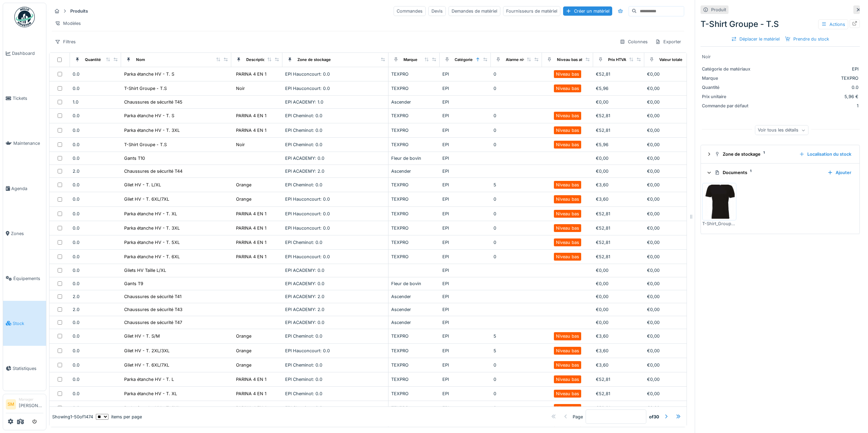 Image resolution: width=868 pixels, height=433 pixels. What do you see at coordinates (719, 224) in the screenshot?
I see `div: T-Shirt_Groupe_F.png` at bounding box center [719, 224].